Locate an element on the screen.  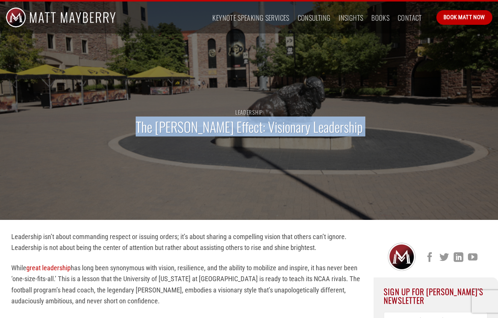
a: Follow on Facebook is located at coordinates (430, 258).